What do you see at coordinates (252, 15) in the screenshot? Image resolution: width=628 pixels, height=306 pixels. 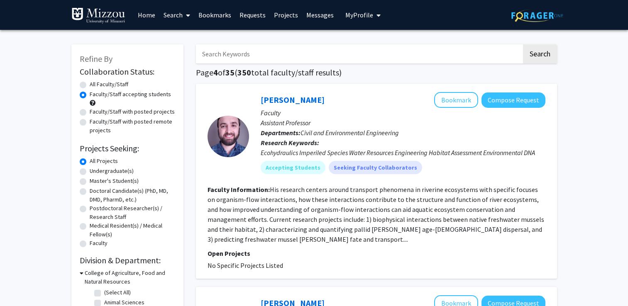 I see `a: Requests` at bounding box center [252, 15].